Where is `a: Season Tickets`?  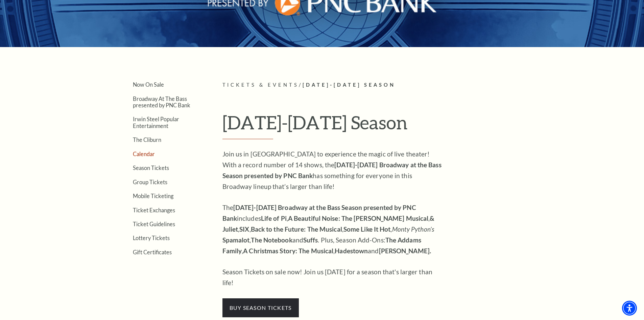 a: Season Tickets is located at coordinates (151, 168).